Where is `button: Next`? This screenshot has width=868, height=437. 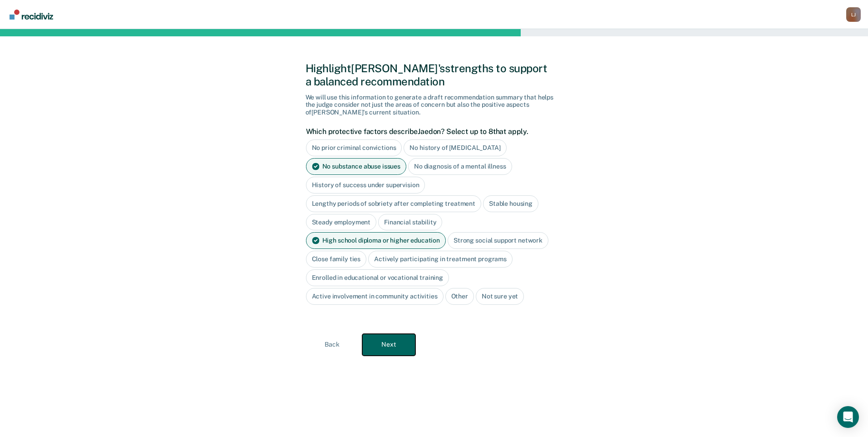
button: Next is located at coordinates (389, 345).